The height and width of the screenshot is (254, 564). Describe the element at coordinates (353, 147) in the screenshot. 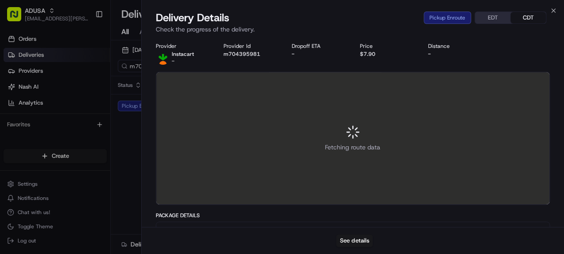

I see `span: Fetching route data` at that location.